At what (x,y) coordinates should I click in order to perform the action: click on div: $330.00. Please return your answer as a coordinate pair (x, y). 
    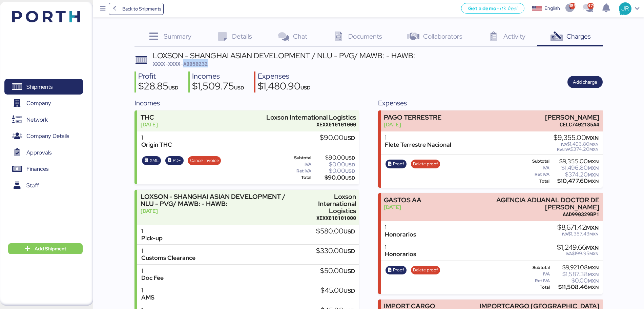
    Looking at the image, I should click on (335, 251).